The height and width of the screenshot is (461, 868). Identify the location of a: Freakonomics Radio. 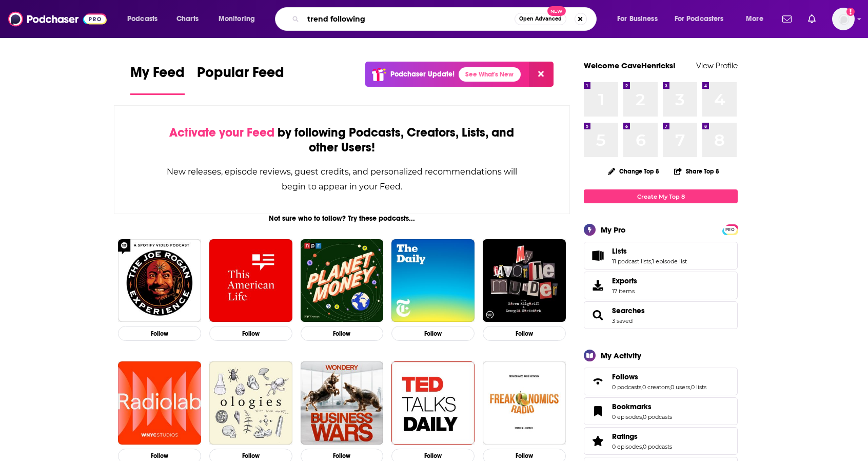
(524, 403).